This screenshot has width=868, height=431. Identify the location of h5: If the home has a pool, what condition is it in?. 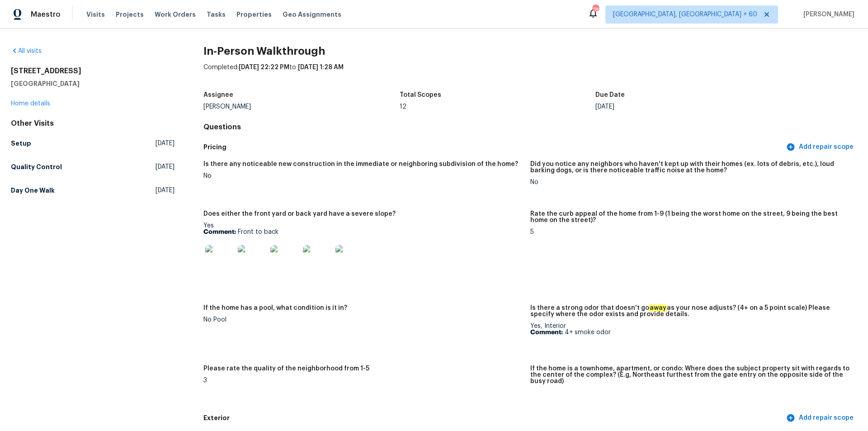
(275, 308).